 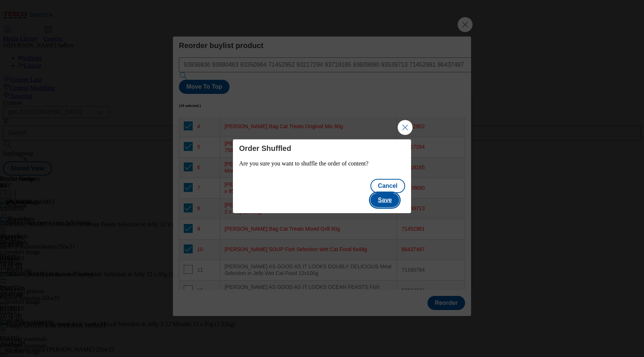 What do you see at coordinates (322, 176) in the screenshot?
I see `div: Modal` at bounding box center [322, 176].